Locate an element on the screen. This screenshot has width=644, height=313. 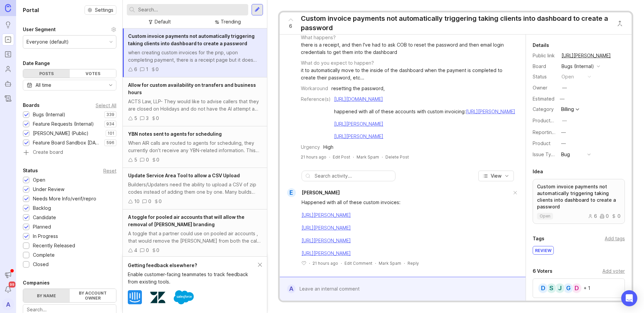
a: Changelog is located at coordinates (8, 99).